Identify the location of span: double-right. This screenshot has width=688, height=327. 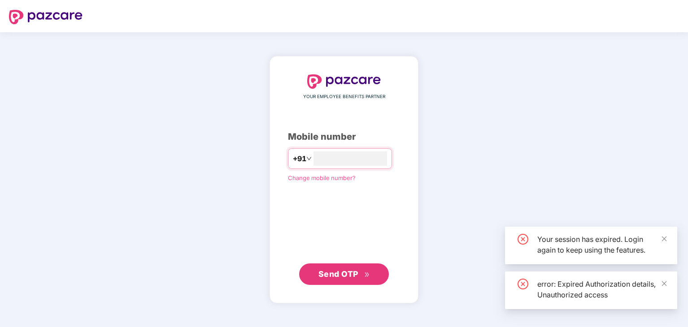
(367, 275).